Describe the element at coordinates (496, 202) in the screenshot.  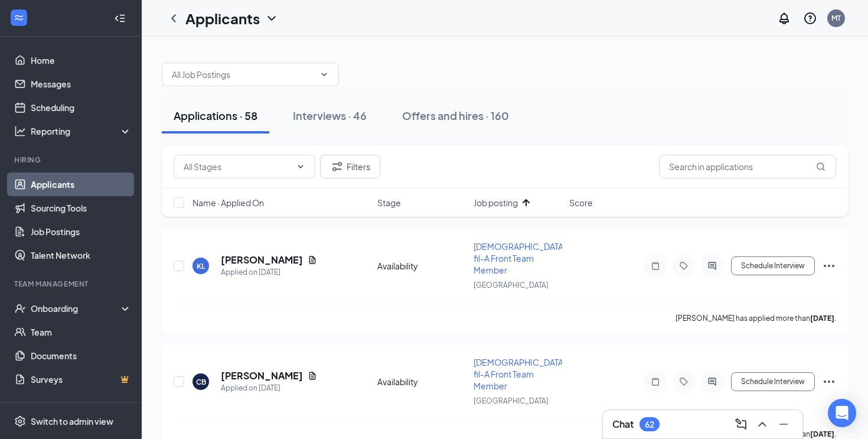
I see `span: Job posting` at that location.